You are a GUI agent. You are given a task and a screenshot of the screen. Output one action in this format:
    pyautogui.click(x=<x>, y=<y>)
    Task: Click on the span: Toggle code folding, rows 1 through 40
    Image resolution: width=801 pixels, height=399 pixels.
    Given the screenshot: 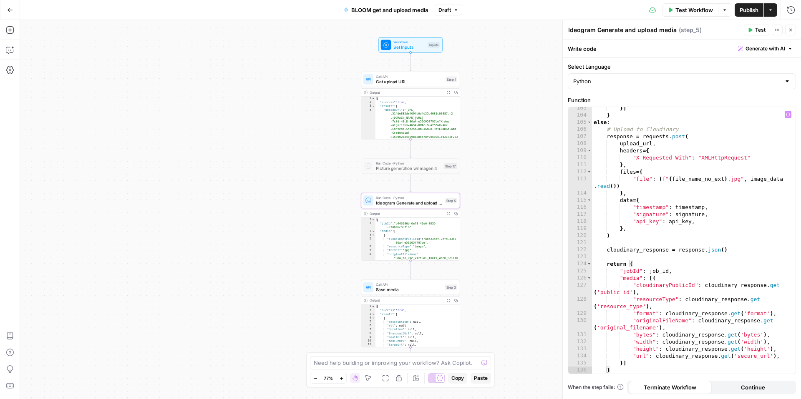 What is the action you would take?
    pyautogui.click(x=373, y=307)
    